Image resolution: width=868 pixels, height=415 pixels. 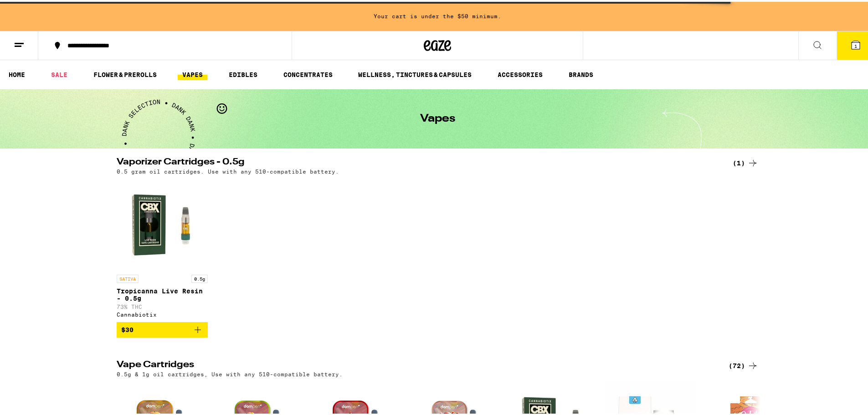 I want to click on a: WELLNESS, TINCTURES & CAPSULES, so click(x=414, y=73).